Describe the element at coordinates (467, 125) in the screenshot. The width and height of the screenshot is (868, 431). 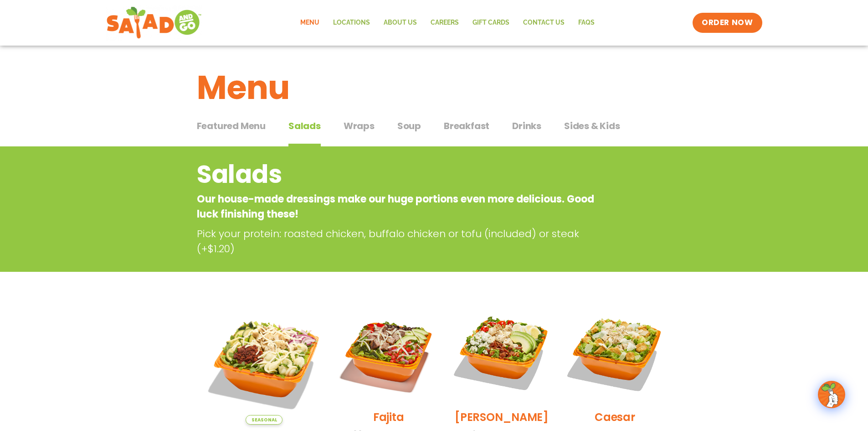
I see `span: Breakfast` at that location.